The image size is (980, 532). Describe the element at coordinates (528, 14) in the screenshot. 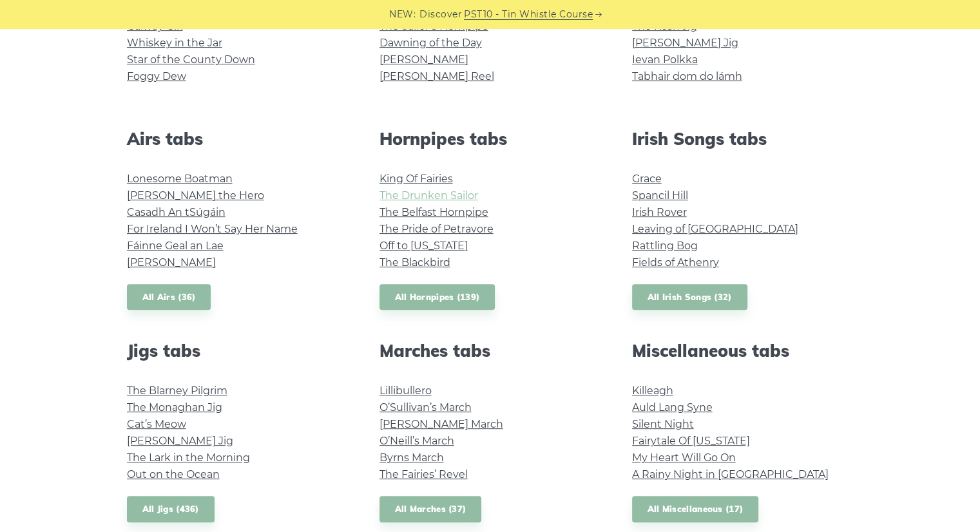

I see `a: PST10 - Tin Whistle Course` at that location.